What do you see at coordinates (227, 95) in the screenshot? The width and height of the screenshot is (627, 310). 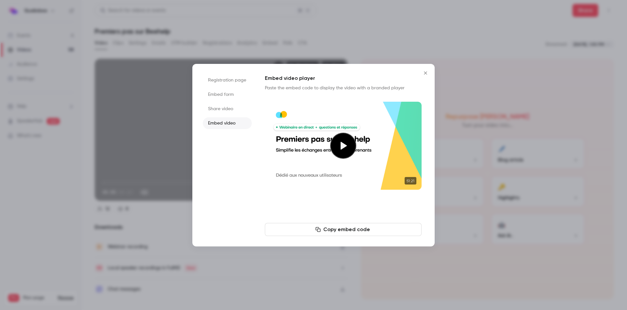 I see `li: Embed form` at bounding box center [227, 95].